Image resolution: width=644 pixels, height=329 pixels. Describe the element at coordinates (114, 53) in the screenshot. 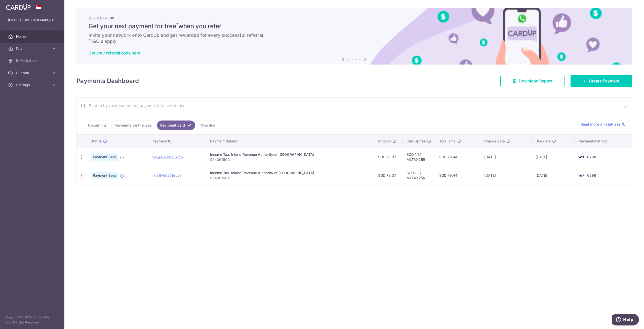

I see `a: Get your referral code here` at that location.